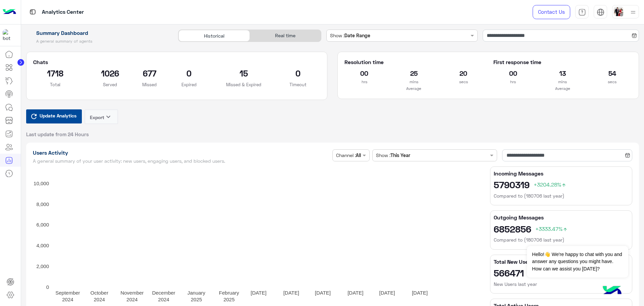  I want to click on div: Historical, so click(214, 35).